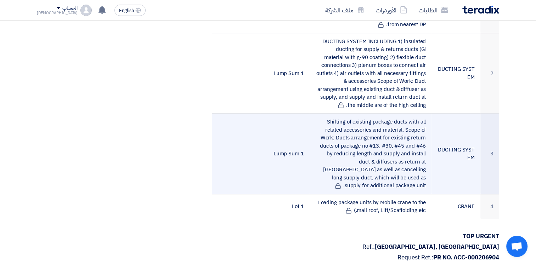 Image resolution: width=536 pixels, height=264 pixels. I want to click on td: DUCTING SYSTEM INCLUDING 1) insulated ducting for supply & returns ducts (Gi material with g-90 c..., so click(370, 73).